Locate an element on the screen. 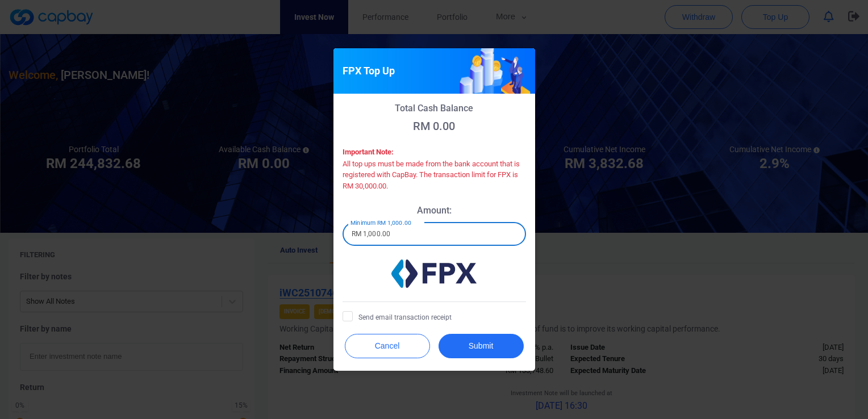 This screenshot has width=868, height=419. p: Total Cash Balance is located at coordinates (434, 108).